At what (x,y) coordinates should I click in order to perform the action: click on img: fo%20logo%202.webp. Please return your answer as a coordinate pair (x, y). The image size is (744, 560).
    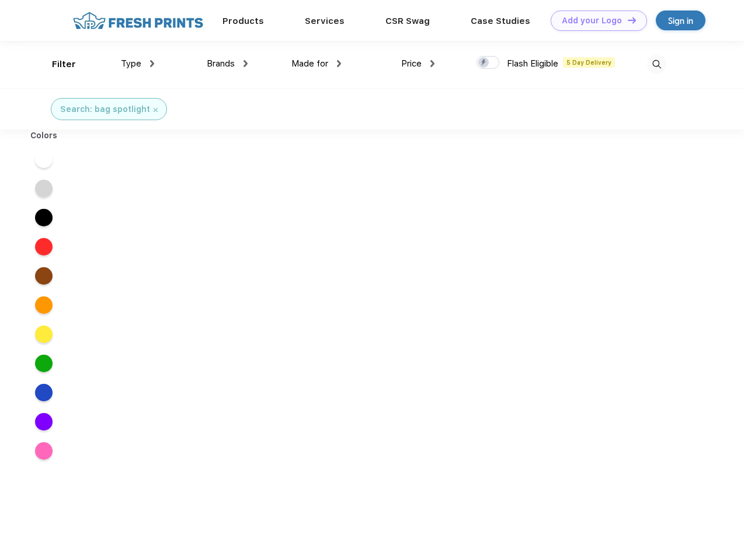
    Looking at the image, I should click on (138, 20).